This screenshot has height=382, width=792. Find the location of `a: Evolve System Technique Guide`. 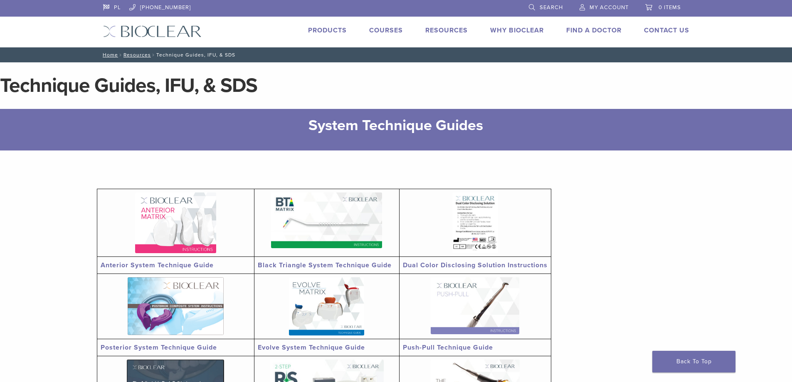

a: Evolve System Technique Guide is located at coordinates (312, 348).